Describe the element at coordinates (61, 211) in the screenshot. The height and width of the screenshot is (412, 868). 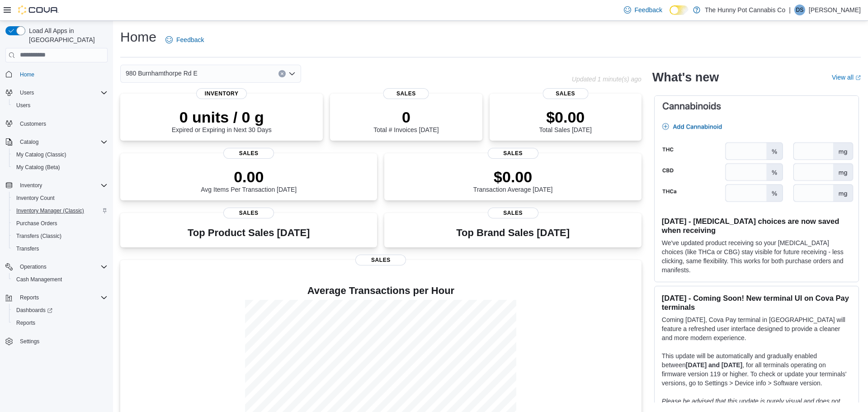
I see `button: Inventory Manager (Classic)` at that location.